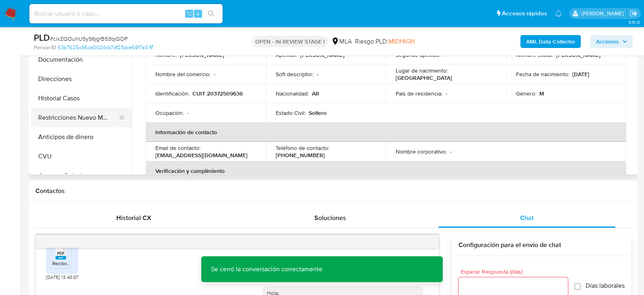 The width and height of the screenshot is (644, 295). What do you see at coordinates (419, 93) in the screenshot?
I see `p: País de residencia :` at bounding box center [419, 93].